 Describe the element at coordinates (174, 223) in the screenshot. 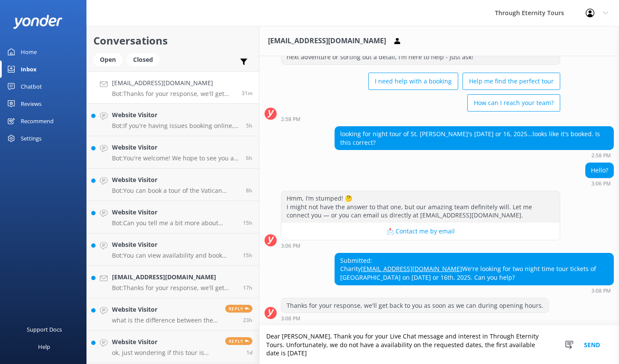

I see `p: Bot: Can you tell me a bit more about where you are going? We have an amazing array of group and ...` at that location.